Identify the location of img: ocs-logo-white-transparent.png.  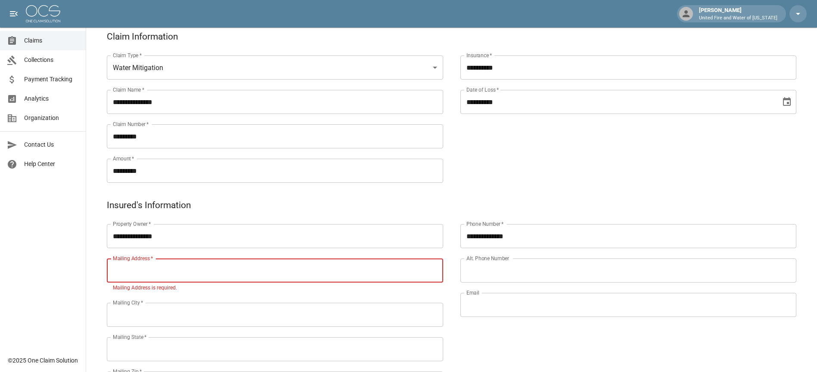
(43, 14).